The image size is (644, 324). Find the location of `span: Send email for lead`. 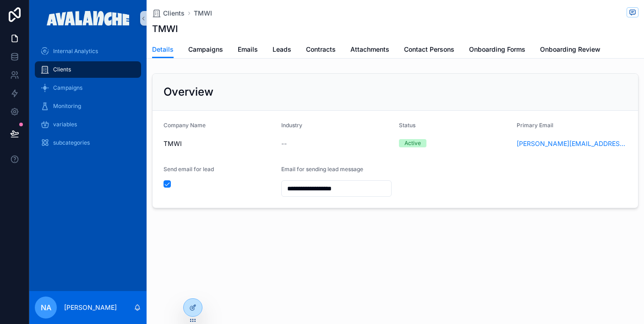

span: Send email for lead is located at coordinates (189, 169).